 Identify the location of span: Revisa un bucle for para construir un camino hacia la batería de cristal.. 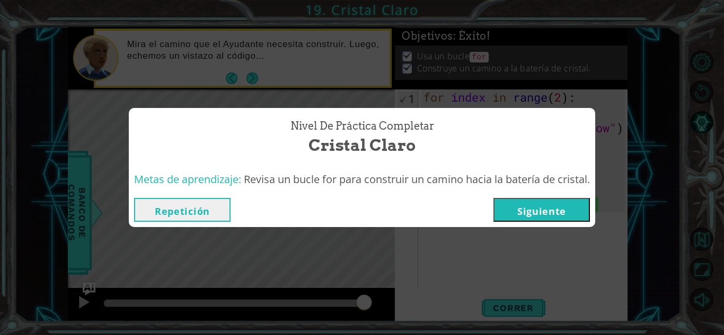
(416, 179).